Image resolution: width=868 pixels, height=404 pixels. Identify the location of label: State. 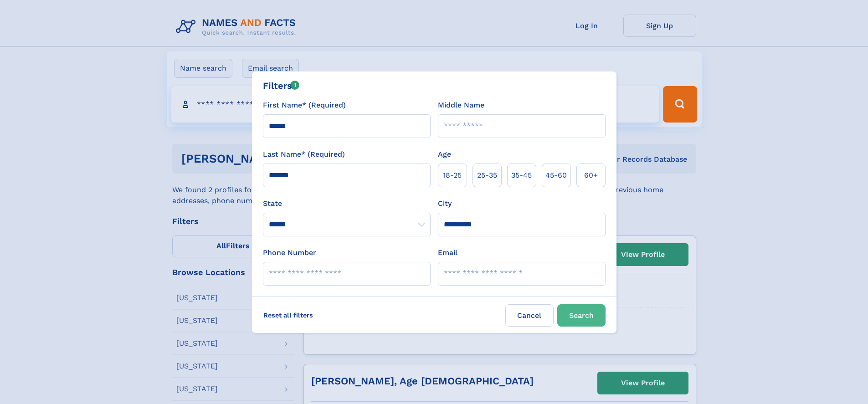
(347, 204).